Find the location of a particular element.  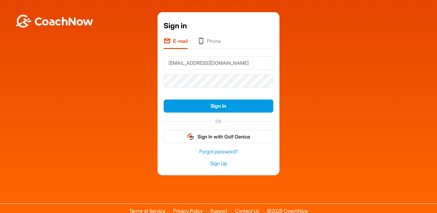

button: Sign In with Golf Genius is located at coordinates (219, 137).